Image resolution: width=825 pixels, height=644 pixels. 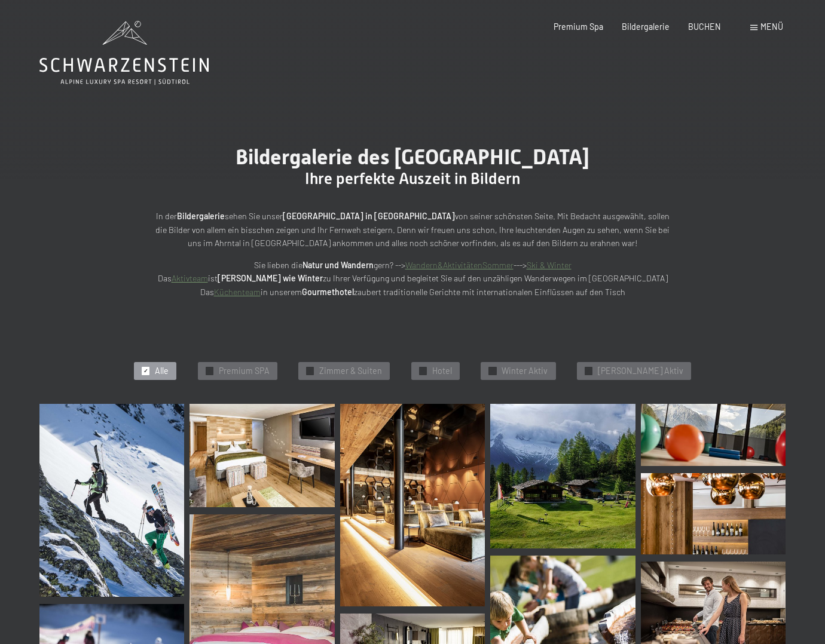 What do you see at coordinates (578, 27) in the screenshot?
I see `span: Premium Spa` at bounding box center [578, 27].